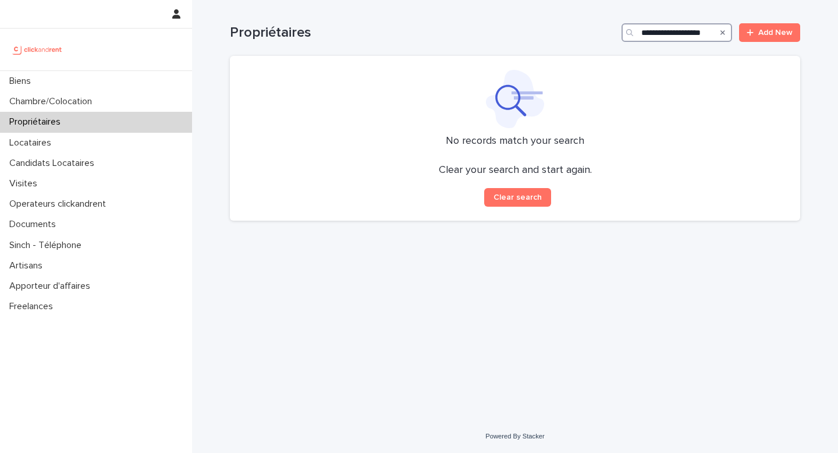 This screenshot has height=453, width=838. Describe the element at coordinates (37, 122) in the screenshot. I see `p: Propriétaires` at that location.